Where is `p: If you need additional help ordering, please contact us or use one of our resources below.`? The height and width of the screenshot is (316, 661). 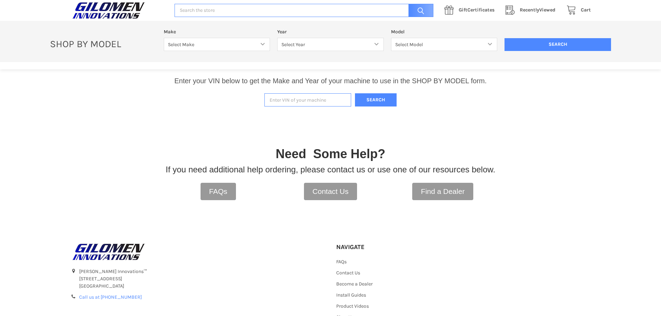 p: If you need additional help ordering, please contact us or use one of our resources below. is located at coordinates (331, 170).